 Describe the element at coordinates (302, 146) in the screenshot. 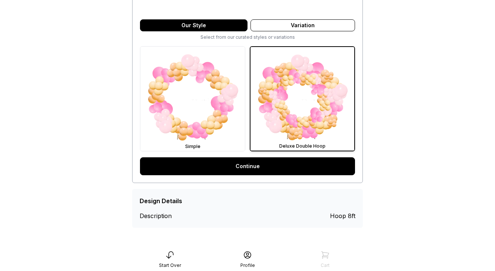

I see `div: Deluxe Double Hoop` at that location.